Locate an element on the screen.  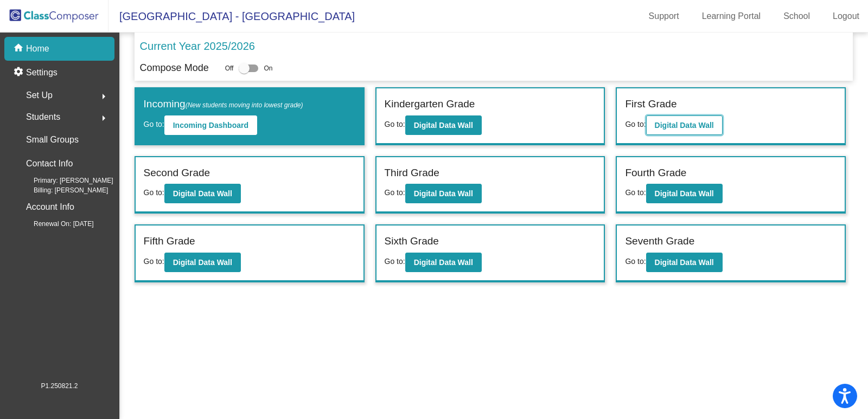
p: Small Groups is located at coordinates (52, 140).